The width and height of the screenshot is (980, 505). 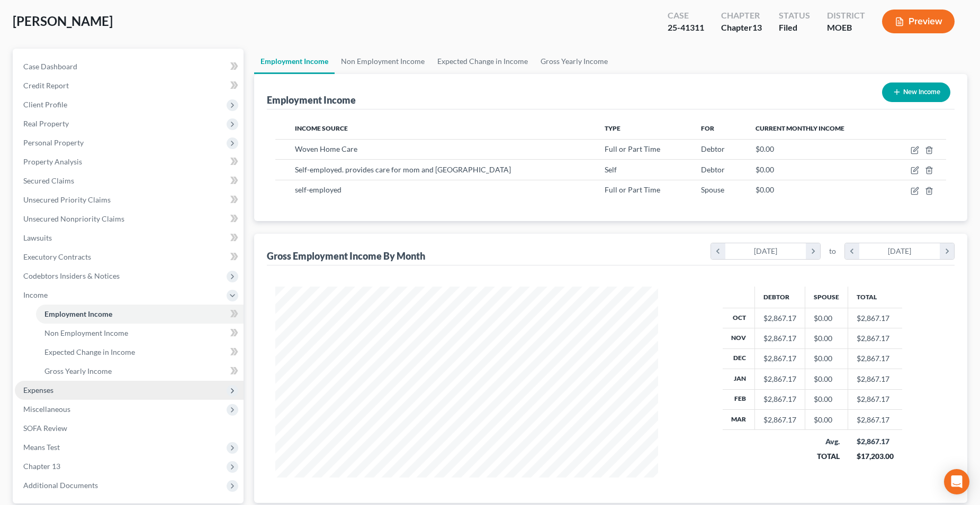 I want to click on th: Feb, so click(x=739, y=399).